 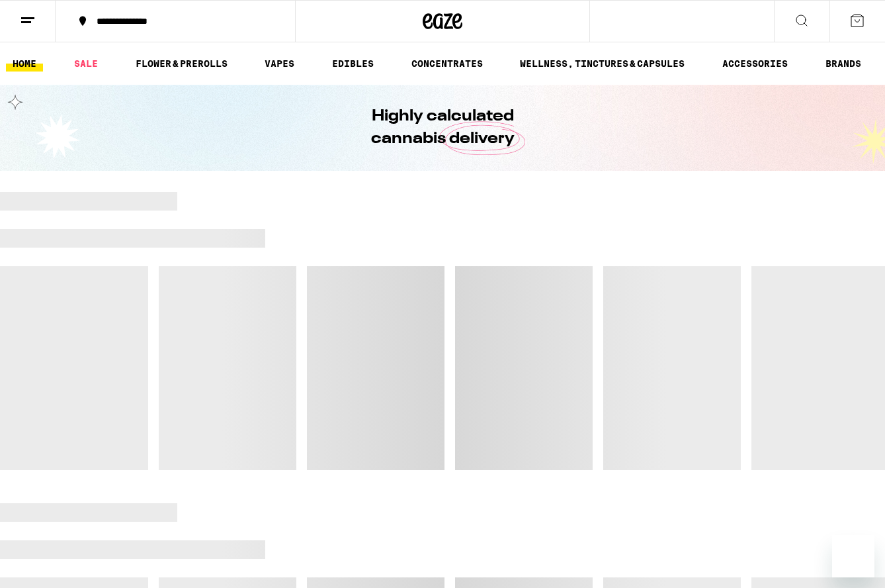 What do you see at coordinates (755, 63) in the screenshot?
I see `a: ACCESSORIES` at bounding box center [755, 63].